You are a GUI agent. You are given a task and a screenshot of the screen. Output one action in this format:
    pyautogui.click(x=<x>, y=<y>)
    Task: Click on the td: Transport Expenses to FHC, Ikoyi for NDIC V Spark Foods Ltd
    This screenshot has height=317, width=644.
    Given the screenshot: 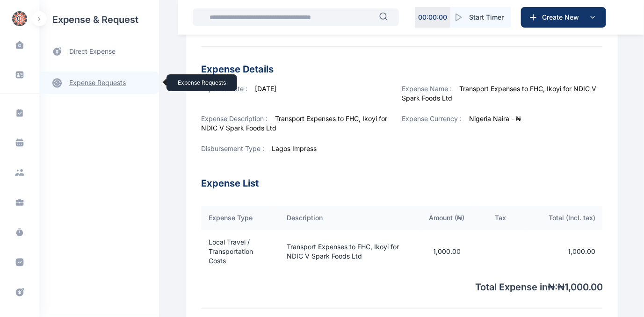 What is the action you would take?
    pyautogui.click(x=347, y=251)
    